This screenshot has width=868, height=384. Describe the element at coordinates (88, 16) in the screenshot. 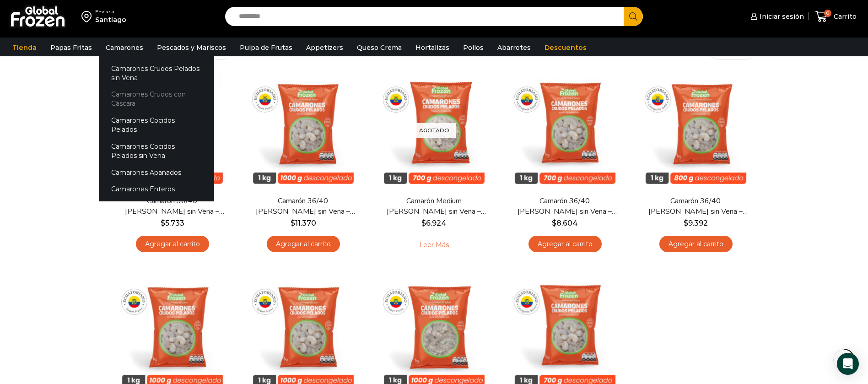

I see `img: address-field-icon.svg` at that location.